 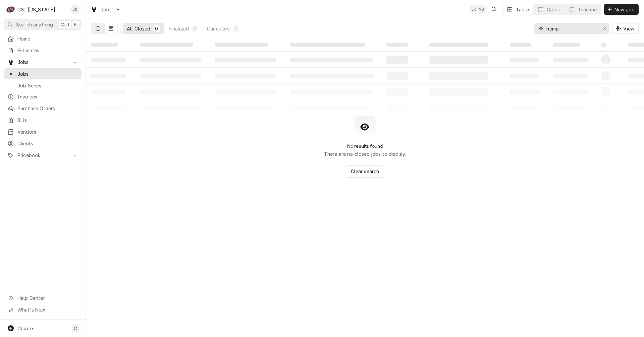 What do you see at coordinates (604, 28) in the screenshot?
I see `button: Erase input` at bounding box center [604, 28].